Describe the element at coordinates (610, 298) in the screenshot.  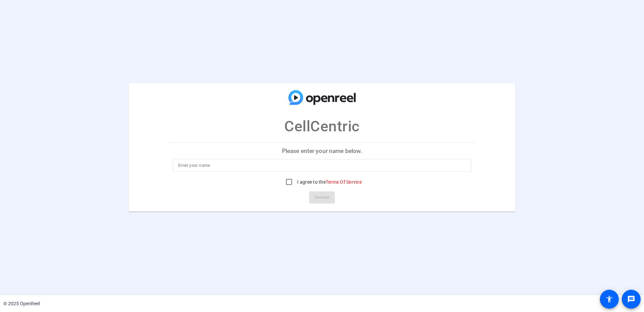
I see `mat-icon: accessibility` at that location.